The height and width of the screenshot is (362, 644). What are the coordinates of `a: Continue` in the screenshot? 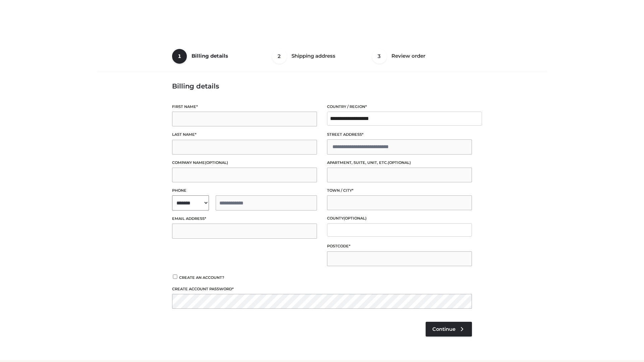 It's located at (449, 329).